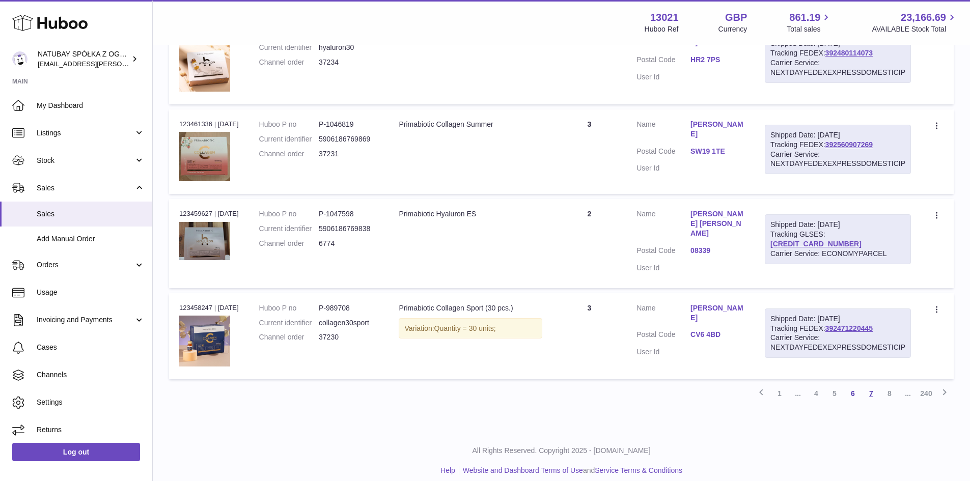 The width and height of the screenshot is (970, 481). Describe the element at coordinates (837, 239) in the screenshot. I see `div: Tracking GLSES:` at that location.